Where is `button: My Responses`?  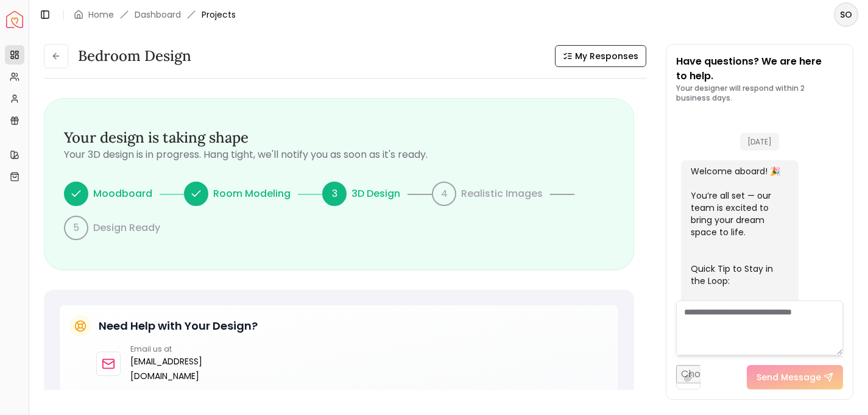 button: My Responses is located at coordinates (601, 56).